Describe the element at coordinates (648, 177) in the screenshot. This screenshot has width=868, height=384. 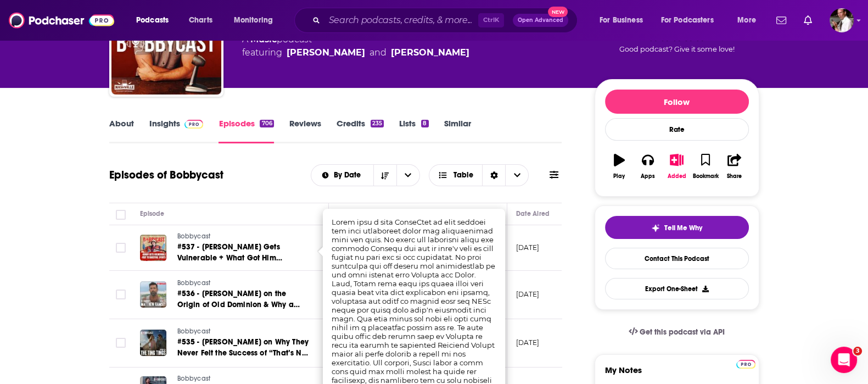
I see `div: Apps` at that location.